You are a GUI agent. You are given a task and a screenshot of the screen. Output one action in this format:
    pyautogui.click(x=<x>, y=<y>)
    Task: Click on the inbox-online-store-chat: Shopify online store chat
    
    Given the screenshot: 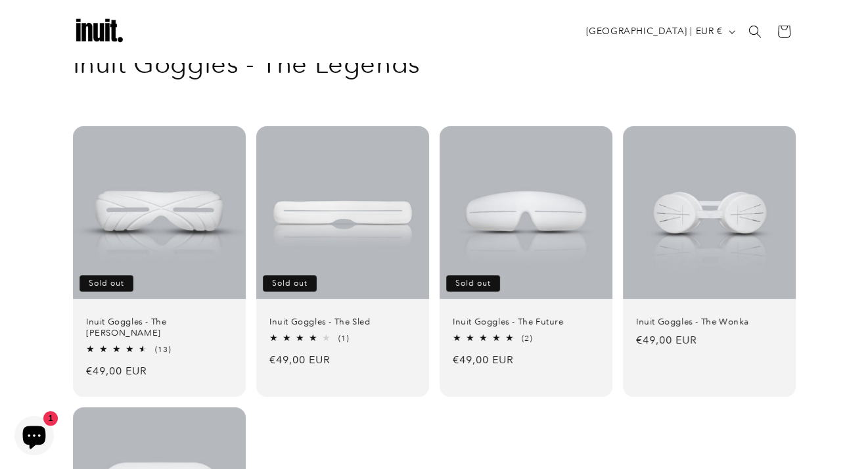 What is the action you would take?
    pyautogui.click(x=34, y=437)
    